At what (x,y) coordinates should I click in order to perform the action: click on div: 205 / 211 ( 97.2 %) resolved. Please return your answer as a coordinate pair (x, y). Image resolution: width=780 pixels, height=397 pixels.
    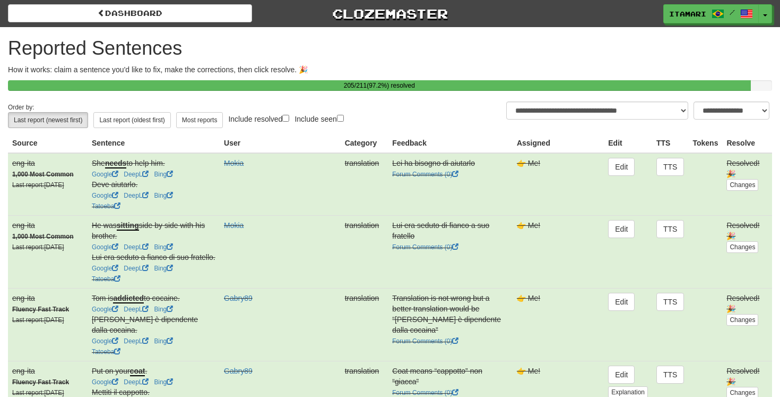
    Looking at the image, I should click on (380, 85).